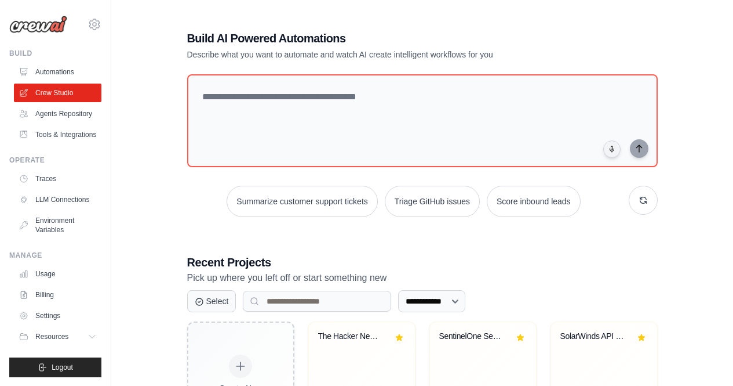  I want to click on a: Tools & Integrations, so click(57, 135).